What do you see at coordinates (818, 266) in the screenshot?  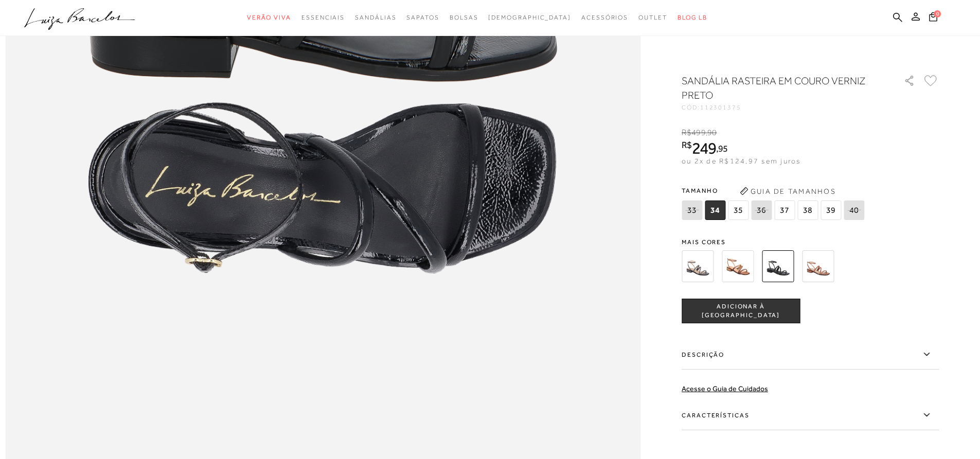 I see `img: SANDÁLIA RASTEIRA EM VERNIZ CARAMELO` at bounding box center [818, 266].